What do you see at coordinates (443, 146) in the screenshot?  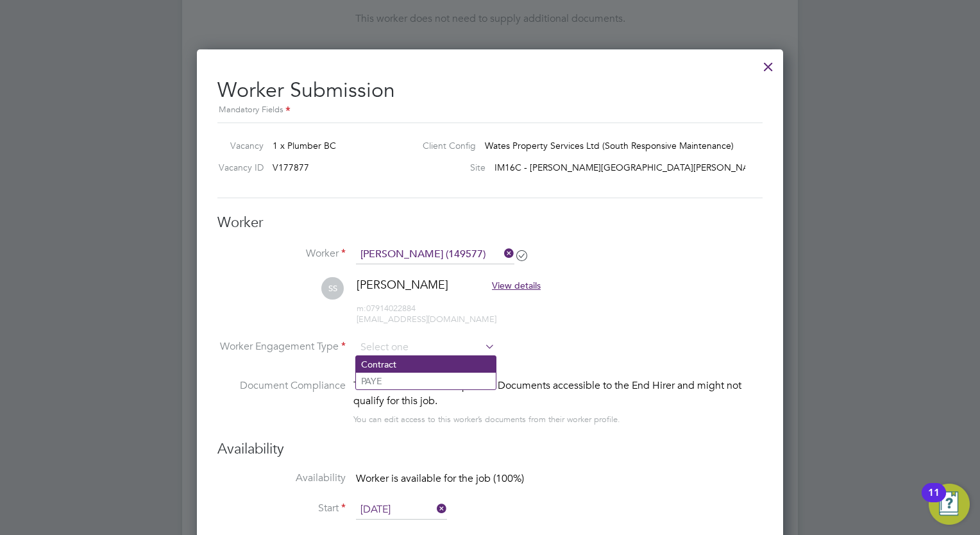 I see `label: Client Config` at bounding box center [443, 146].